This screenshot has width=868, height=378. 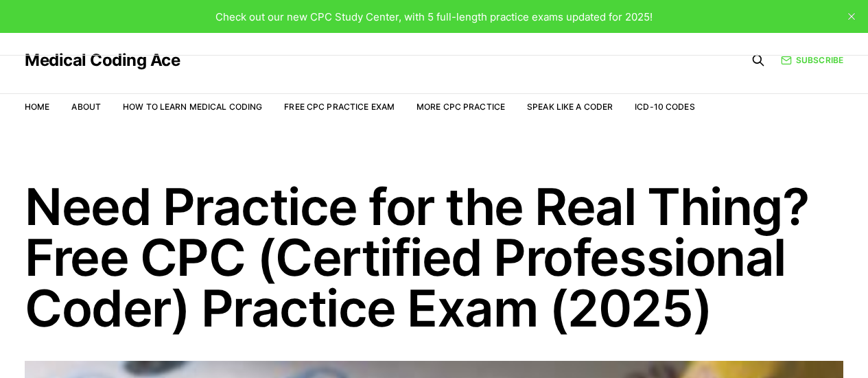 What do you see at coordinates (665, 107) in the screenshot?
I see `a: ICD-10 Codes` at bounding box center [665, 107].